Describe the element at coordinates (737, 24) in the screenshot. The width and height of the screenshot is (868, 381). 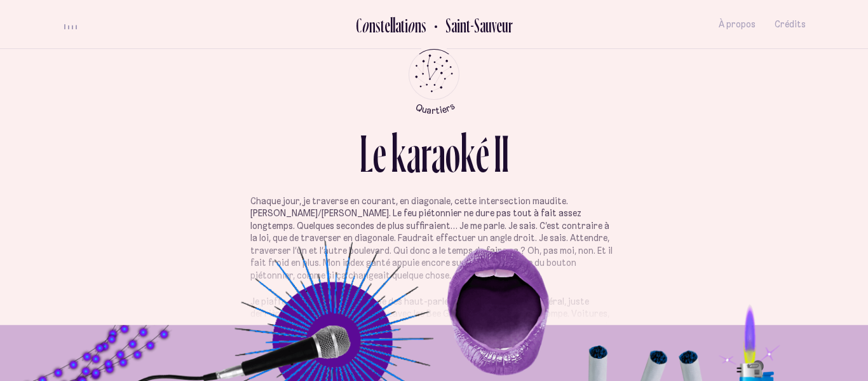
I see `button: À propos` at that location.